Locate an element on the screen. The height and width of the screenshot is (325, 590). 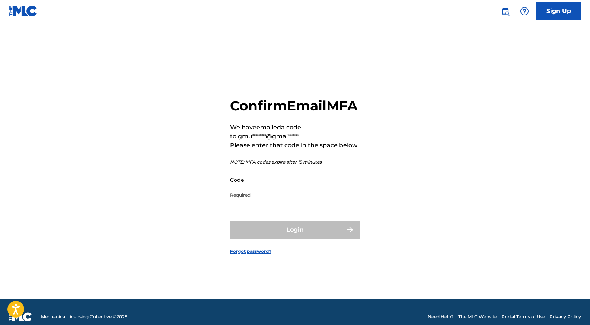
span: Mechanical Licensing Collective © 2025 is located at coordinates (84, 317).